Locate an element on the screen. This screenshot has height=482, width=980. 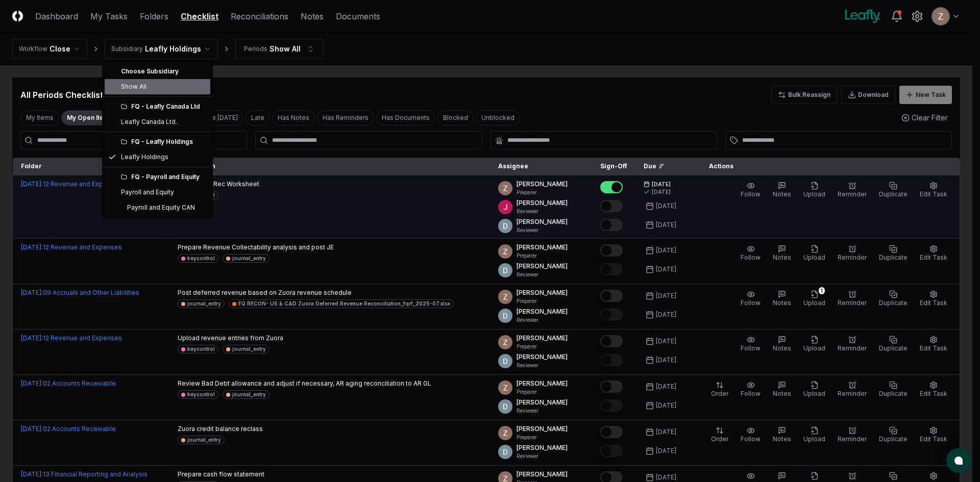
div: FQ - Payroll and Equity is located at coordinates (163, 177).